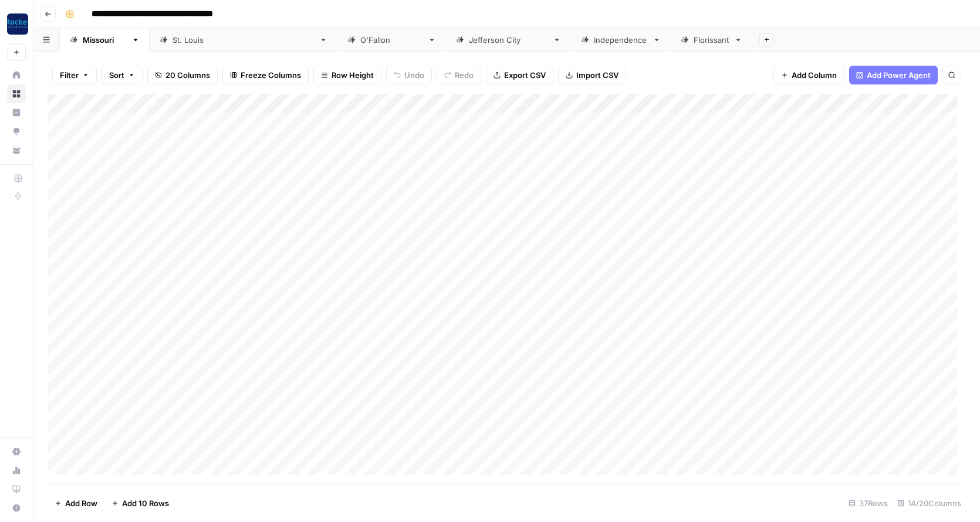  What do you see at coordinates (16, 24) in the screenshot?
I see `button: Workspace: Rocket Pilots` at bounding box center [16, 24].